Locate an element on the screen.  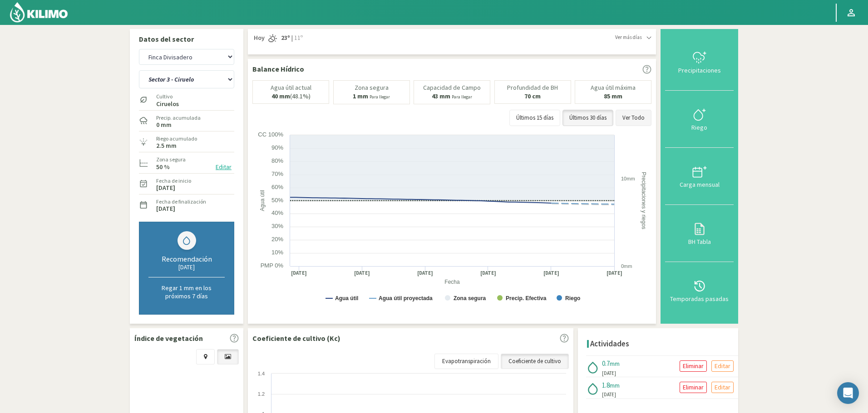
text: Precipitaciones y riegos is located at coordinates (644, 201).